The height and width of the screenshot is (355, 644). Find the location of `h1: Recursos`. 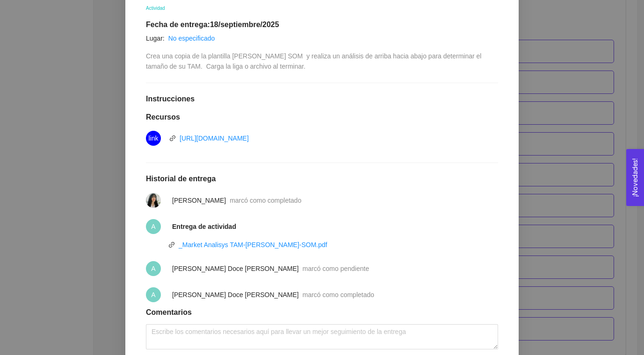

h1: Recursos is located at coordinates (321, 117).